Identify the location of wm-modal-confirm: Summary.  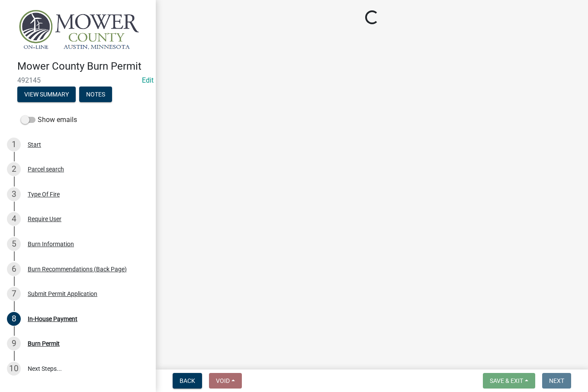
(46, 95).